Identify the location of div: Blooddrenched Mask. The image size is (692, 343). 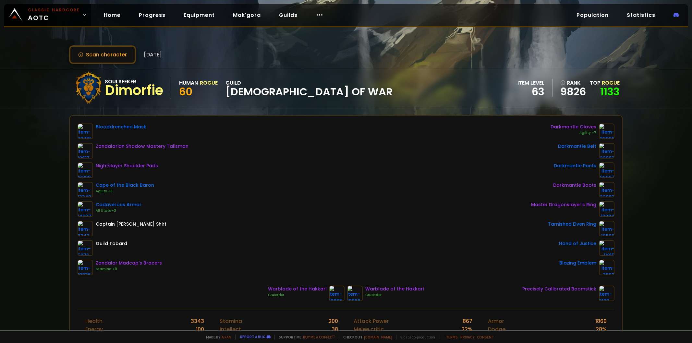
(121, 127).